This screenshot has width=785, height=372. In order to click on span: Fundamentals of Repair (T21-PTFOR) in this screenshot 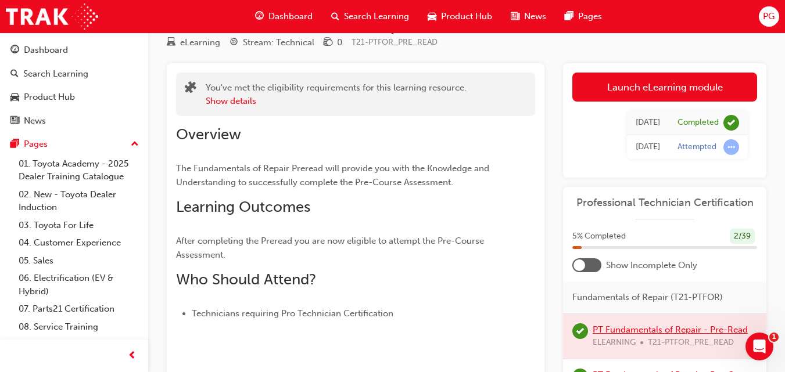, I will do `click(647, 297)`.